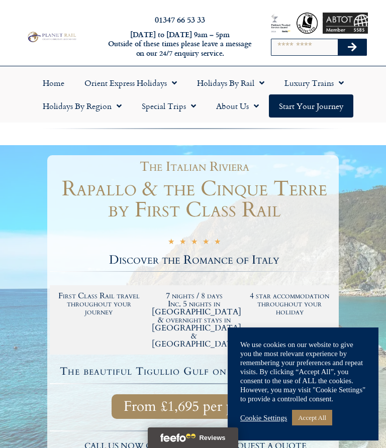 This screenshot has width=386, height=448. What do you see at coordinates (311, 106) in the screenshot?
I see `a: Start your Journey` at bounding box center [311, 106].